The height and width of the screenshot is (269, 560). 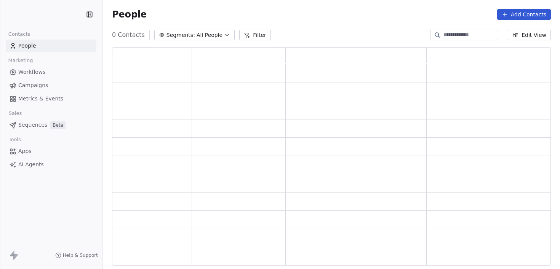 I want to click on span: Beta, so click(x=58, y=125).